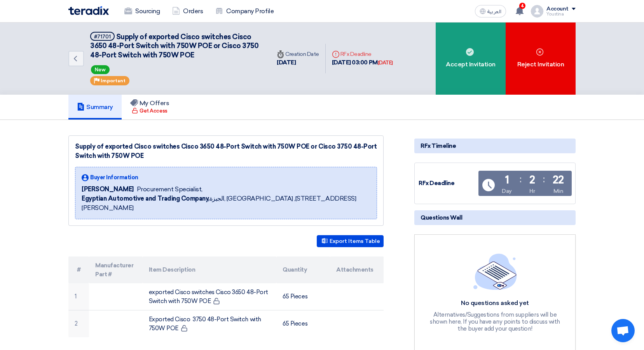 This screenshot has height=350, width=644. What do you see at coordinates (561, 14) in the screenshot?
I see `div: Youstina` at bounding box center [561, 14].